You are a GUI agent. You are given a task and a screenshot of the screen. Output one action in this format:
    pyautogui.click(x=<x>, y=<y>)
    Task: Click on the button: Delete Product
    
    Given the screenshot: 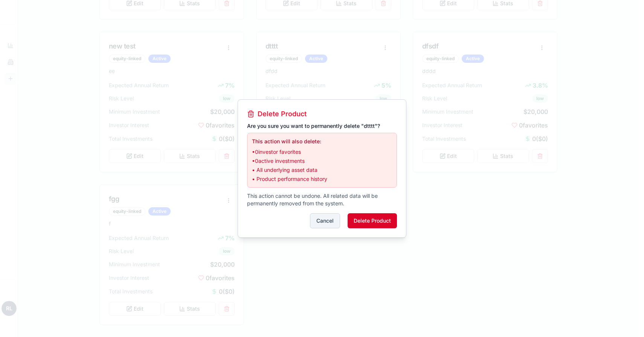 What is the action you would take?
    pyautogui.click(x=372, y=221)
    